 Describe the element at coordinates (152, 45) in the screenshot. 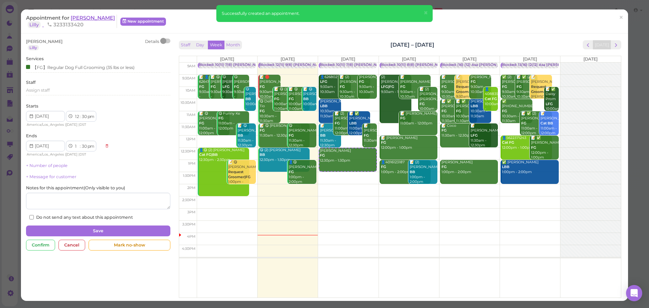

I see `div: Details` at that location.